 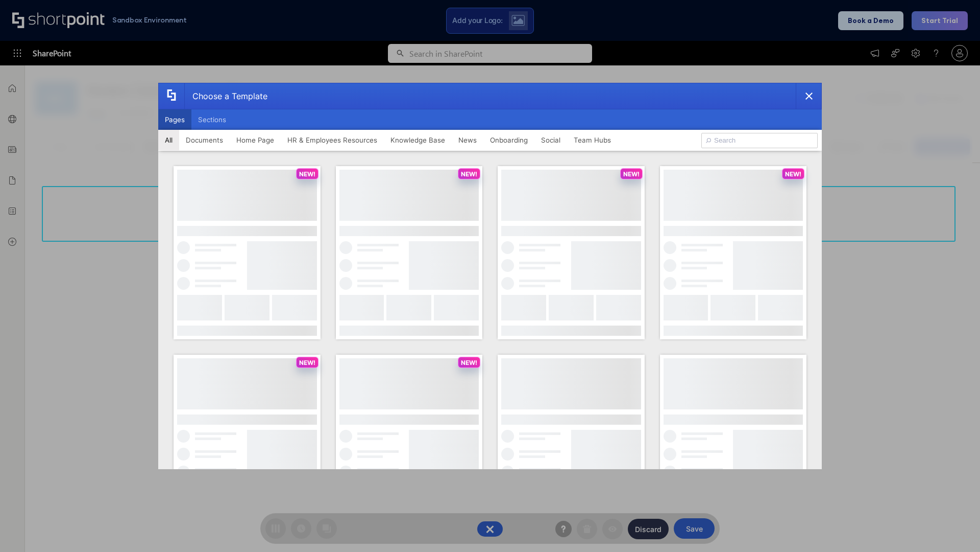 What do you see at coordinates (212, 120) in the screenshot?
I see `button: Sections` at bounding box center [212, 120].